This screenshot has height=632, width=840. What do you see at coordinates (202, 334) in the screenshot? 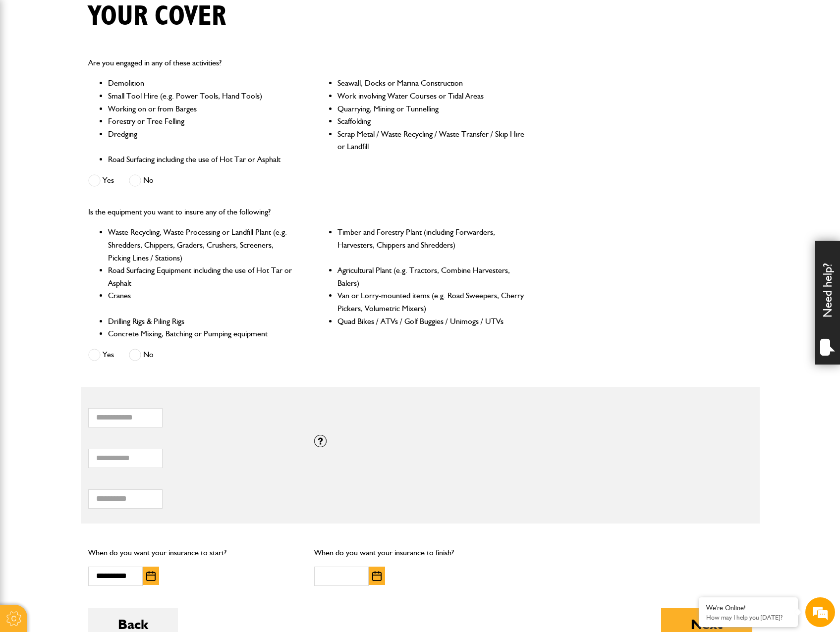
I see `li: Concrete Mixing, Batching or Pumping equipment` at bounding box center [202, 334].